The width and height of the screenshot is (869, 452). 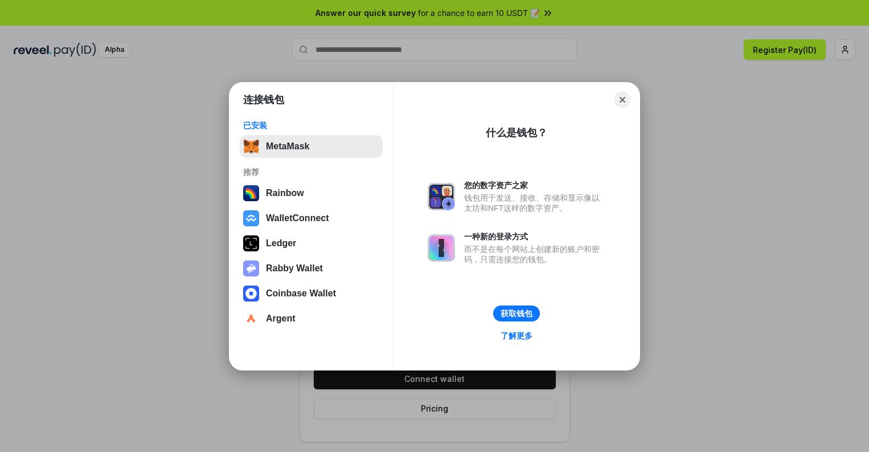 I want to click on a: 了解更多, so click(x=517, y=336).